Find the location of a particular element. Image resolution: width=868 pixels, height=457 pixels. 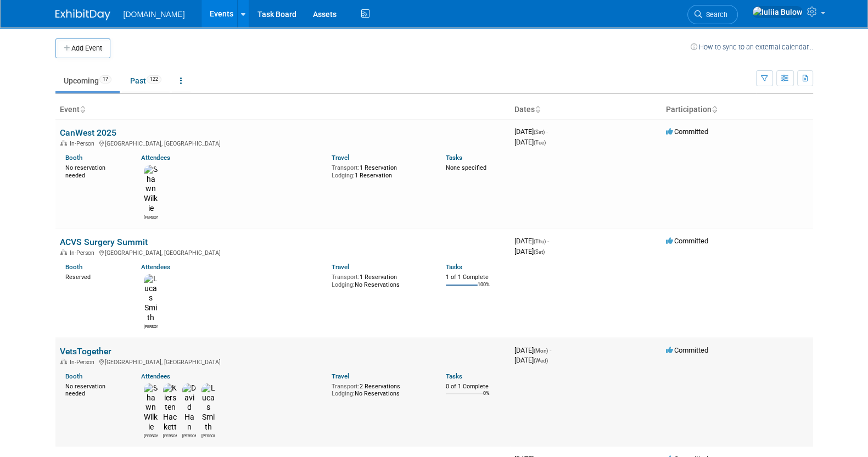

img: Iuliia Bulow is located at coordinates (777, 12).